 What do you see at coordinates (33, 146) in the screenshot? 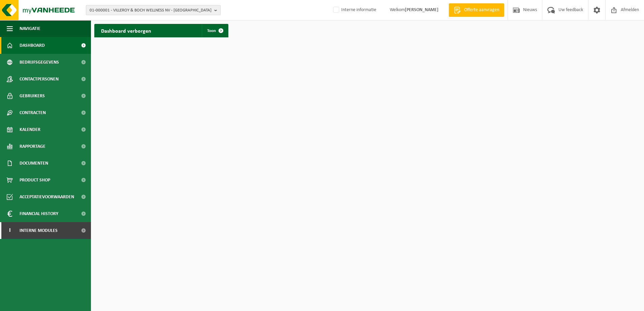
I see `span: Rapportage` at bounding box center [33, 146].